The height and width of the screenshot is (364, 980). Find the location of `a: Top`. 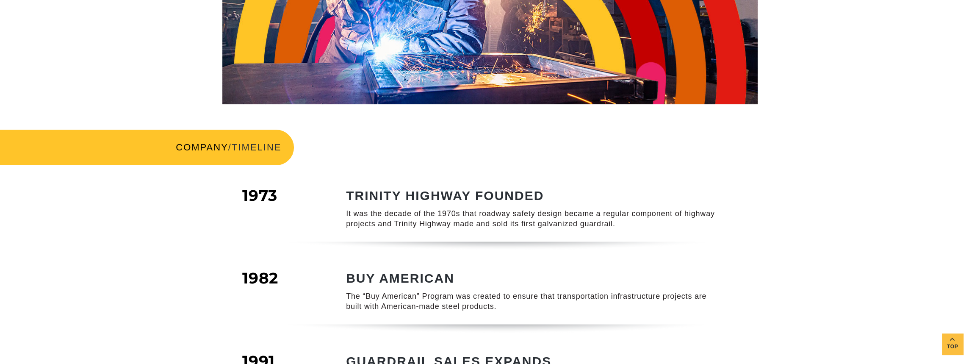

a: Top is located at coordinates (953, 344).